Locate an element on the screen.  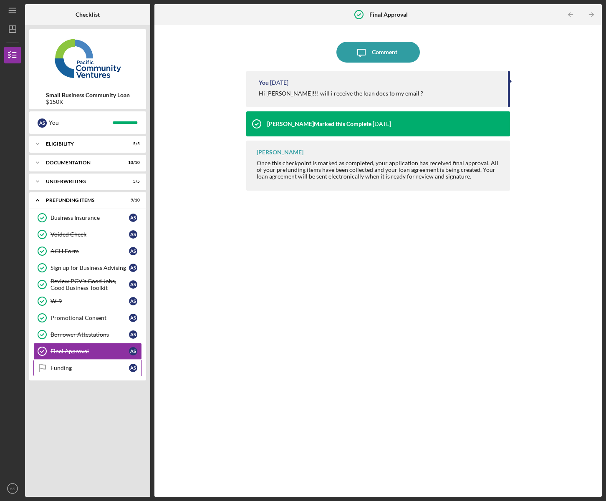
a: Review PCV's Good Jobs, Good Business ToolkitAS is located at coordinates (88, 285).